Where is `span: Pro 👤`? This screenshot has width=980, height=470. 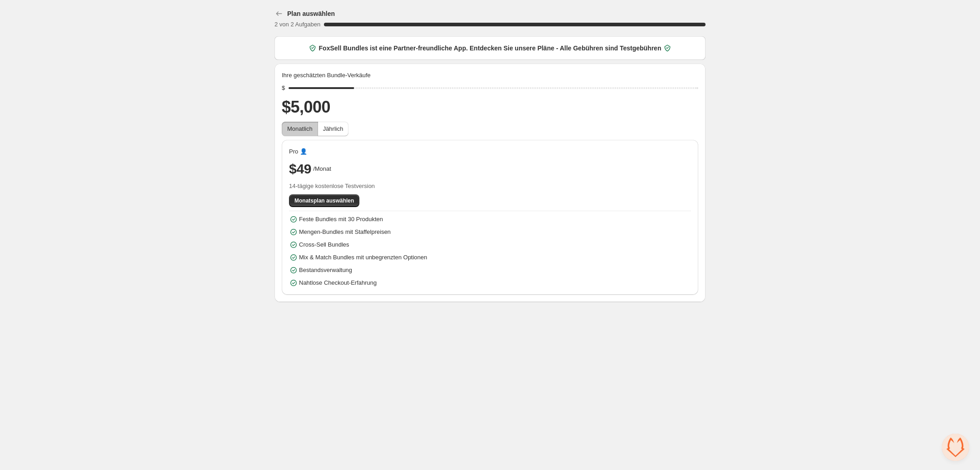
span: Pro 👤 is located at coordinates (298, 152).